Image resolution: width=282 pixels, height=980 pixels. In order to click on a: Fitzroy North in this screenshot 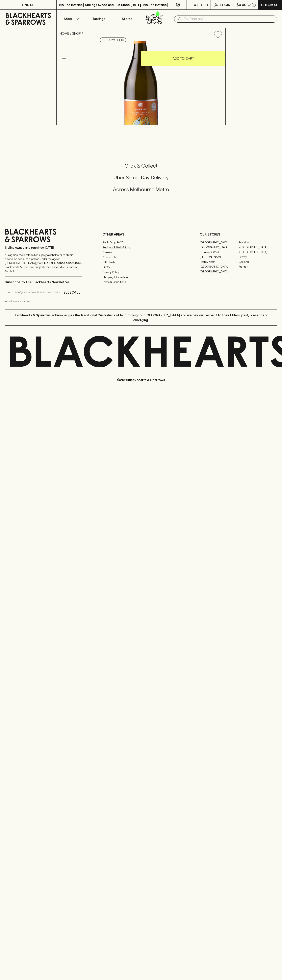, I will do `click(219, 262)`.